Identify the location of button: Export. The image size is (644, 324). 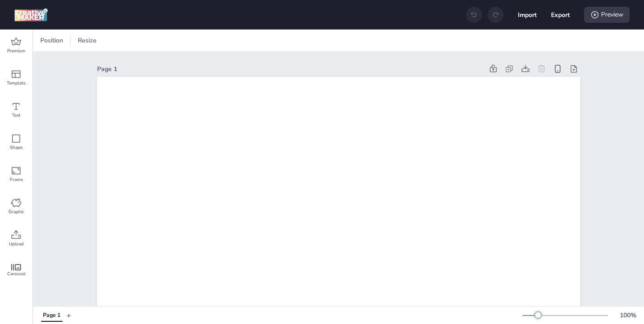
(561, 15).